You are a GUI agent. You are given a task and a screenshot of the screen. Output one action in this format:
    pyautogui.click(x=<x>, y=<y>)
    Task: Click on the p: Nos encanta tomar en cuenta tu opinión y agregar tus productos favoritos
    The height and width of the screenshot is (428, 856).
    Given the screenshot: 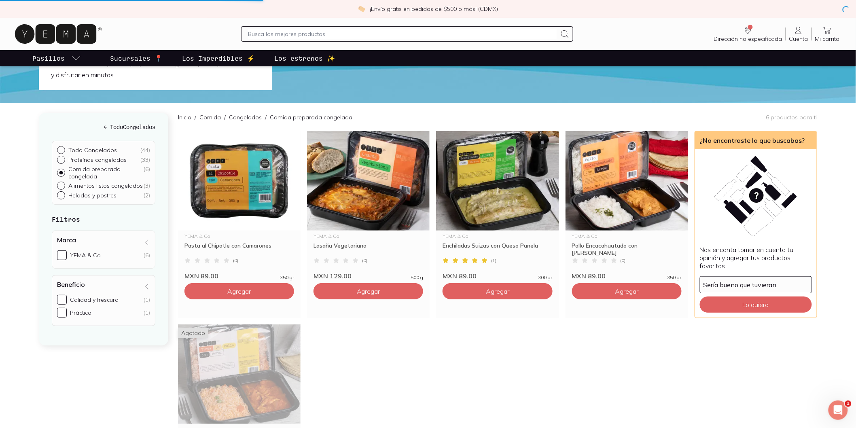 What is the action you would take?
    pyautogui.click(x=755, y=258)
    